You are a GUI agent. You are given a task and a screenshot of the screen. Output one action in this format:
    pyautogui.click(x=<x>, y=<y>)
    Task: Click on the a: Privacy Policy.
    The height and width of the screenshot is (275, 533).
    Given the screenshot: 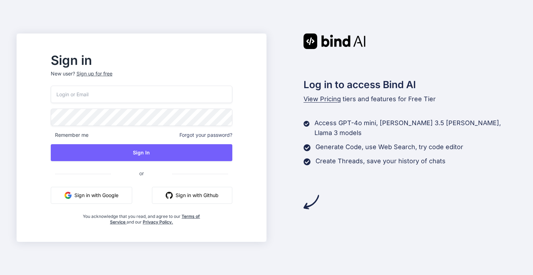 What is the action you would take?
    pyautogui.click(x=158, y=222)
    